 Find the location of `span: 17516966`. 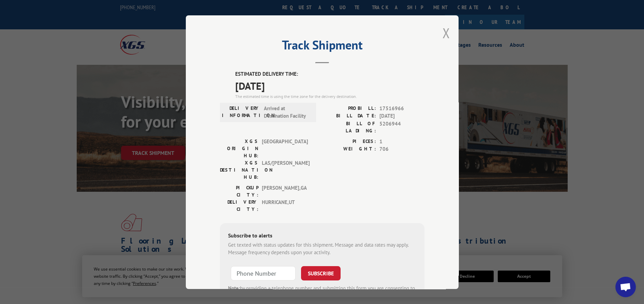

span: 17516966 is located at coordinates (402, 108).